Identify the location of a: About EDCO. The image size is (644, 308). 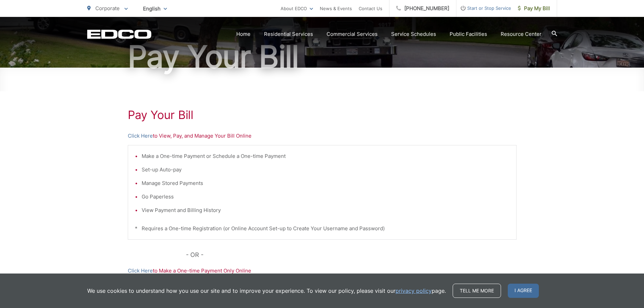
(297, 8).